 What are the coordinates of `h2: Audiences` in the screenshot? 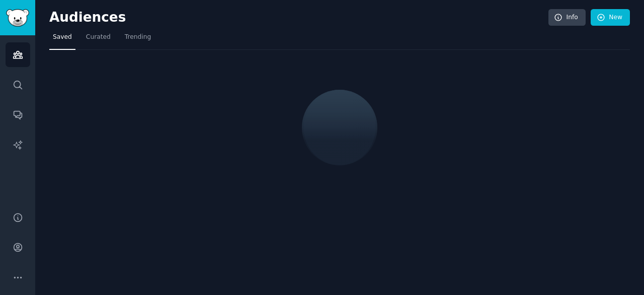 It's located at (299, 18).